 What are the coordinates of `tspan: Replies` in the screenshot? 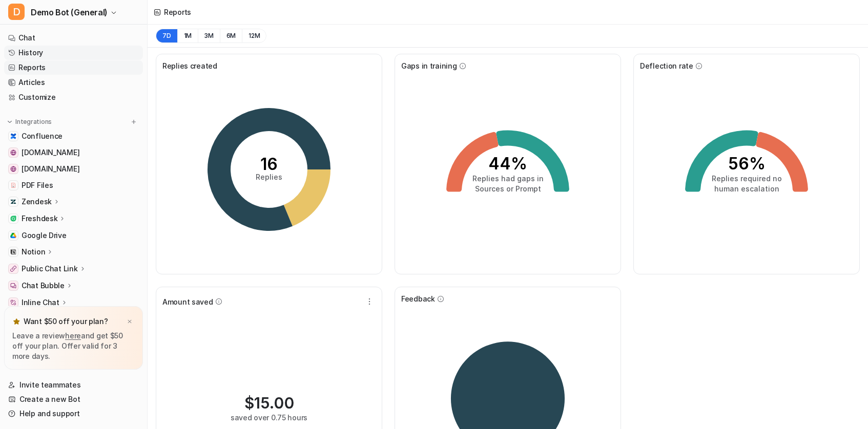 It's located at (269, 177).